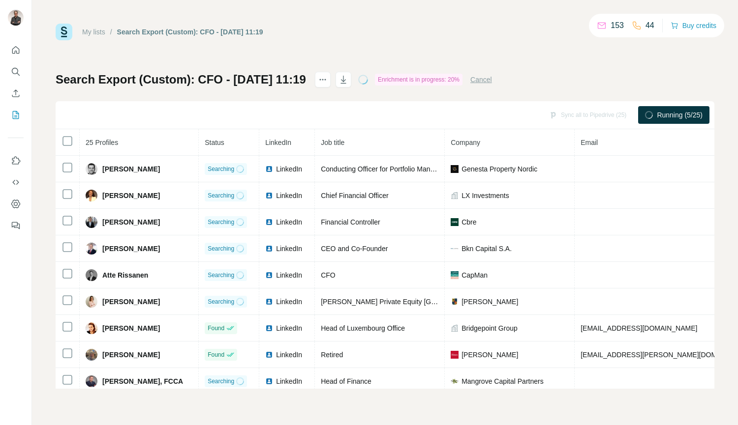 This screenshot has height=425, width=738. What do you see at coordinates (411, 169) in the screenshot?
I see `span: Conducting Officer for Portfolio Management and Marketing` at bounding box center [411, 169].